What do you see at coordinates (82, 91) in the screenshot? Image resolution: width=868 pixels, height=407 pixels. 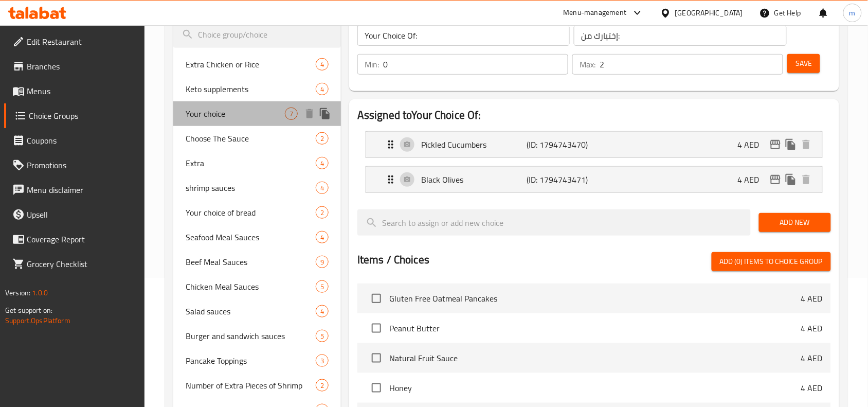 I see `span: Menus` at bounding box center [82, 91].